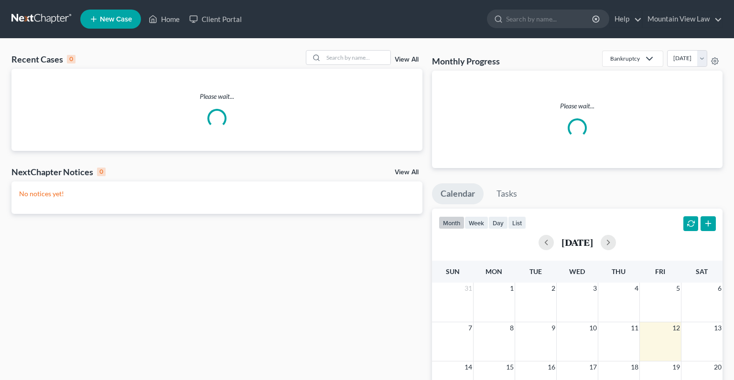 This screenshot has height=380, width=734. I want to click on span: 15, so click(510, 367).